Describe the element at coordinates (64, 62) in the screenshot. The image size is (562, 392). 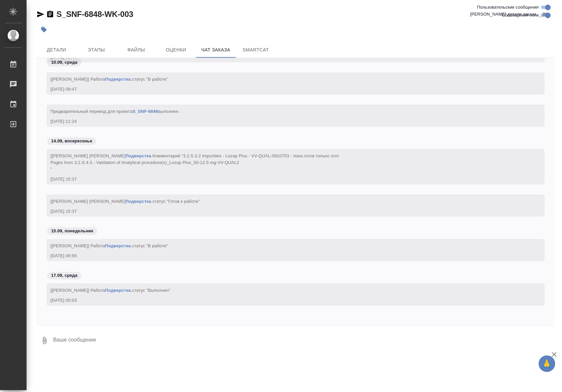
I see `p: 10.09, среда` at that location.